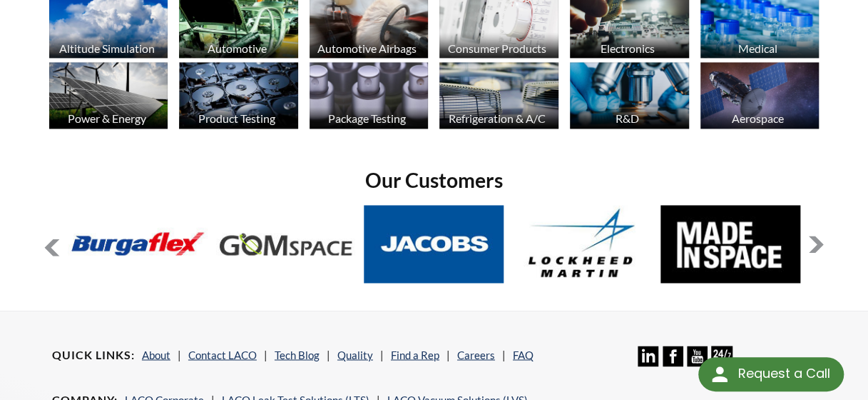 This screenshot has height=400, width=868. I want to click on div: Automotive, so click(237, 48).